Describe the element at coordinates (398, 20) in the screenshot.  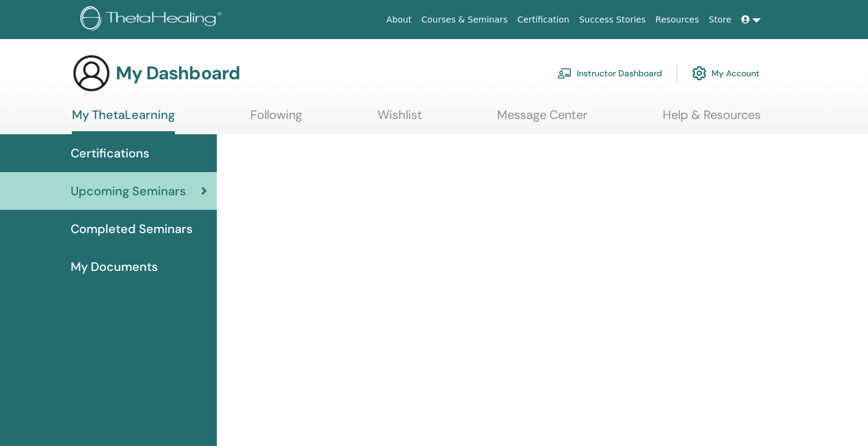
I see `a: About` at that location.